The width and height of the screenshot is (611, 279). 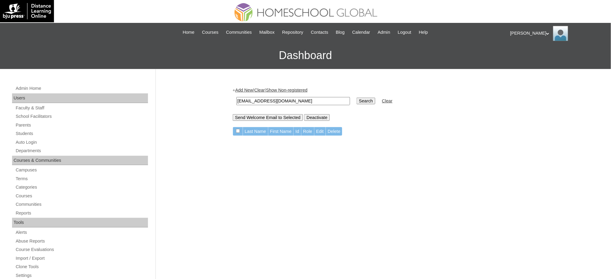 What do you see at coordinates (405, 32) in the screenshot?
I see `span: Logout` at bounding box center [405, 32].